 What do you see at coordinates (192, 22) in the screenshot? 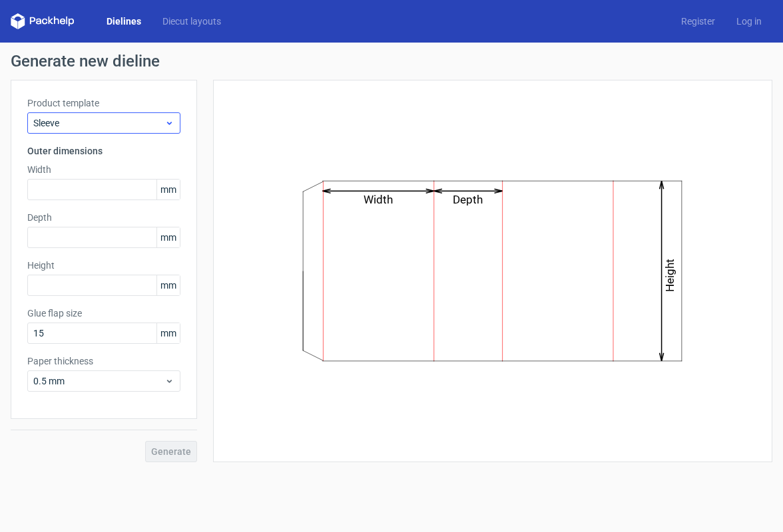
I see `a: Diecut layouts` at bounding box center [192, 22].